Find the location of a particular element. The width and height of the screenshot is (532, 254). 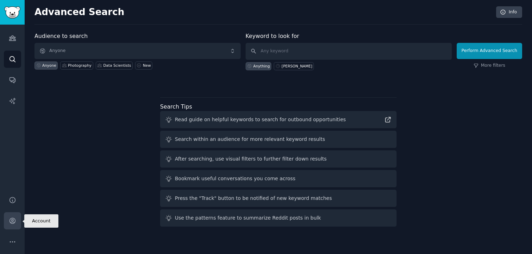

div: Data Scientists is located at coordinates (117, 65).